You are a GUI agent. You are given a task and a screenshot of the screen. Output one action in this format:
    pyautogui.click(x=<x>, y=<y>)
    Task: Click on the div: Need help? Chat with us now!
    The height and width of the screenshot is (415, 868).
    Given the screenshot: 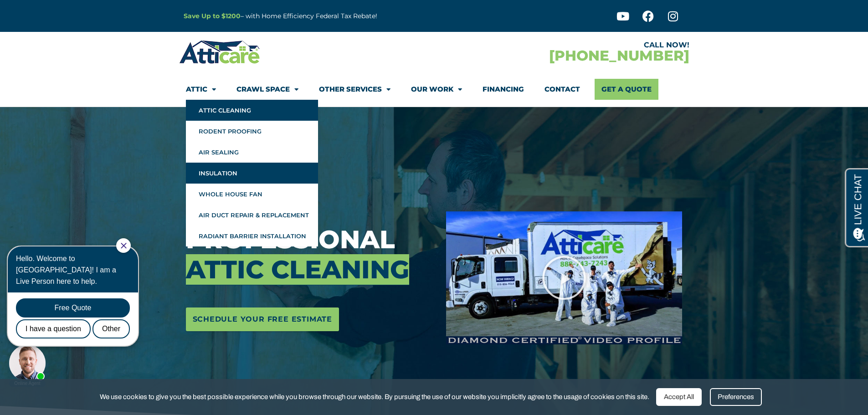 What is the action you would take?
    pyautogui.click(x=23, y=126)
    